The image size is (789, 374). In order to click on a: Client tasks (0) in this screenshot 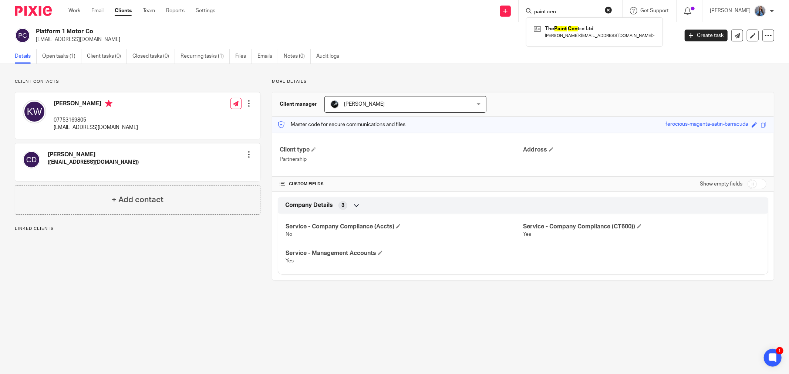, I will do `click(107, 56)`.